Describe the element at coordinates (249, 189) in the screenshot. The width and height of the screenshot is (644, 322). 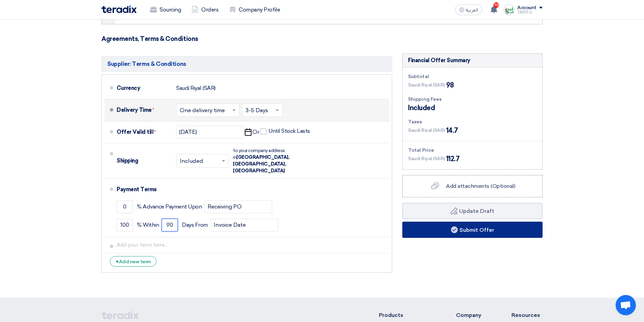
I see `div: Payment Terms` at that location.